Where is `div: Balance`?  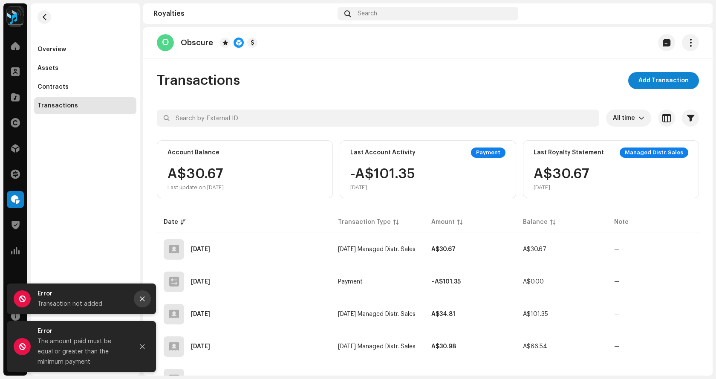 div: Balance is located at coordinates (535, 222).